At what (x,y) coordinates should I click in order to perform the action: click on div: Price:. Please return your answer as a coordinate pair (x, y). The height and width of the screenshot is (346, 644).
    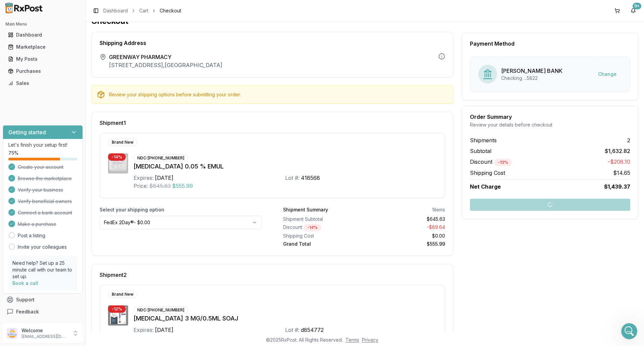
    Looking at the image, I should click on (140, 186).